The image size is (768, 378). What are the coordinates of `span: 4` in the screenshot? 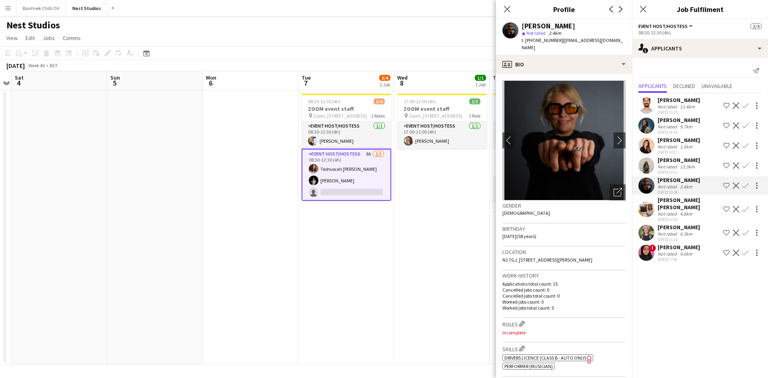 It's located at (18, 83).